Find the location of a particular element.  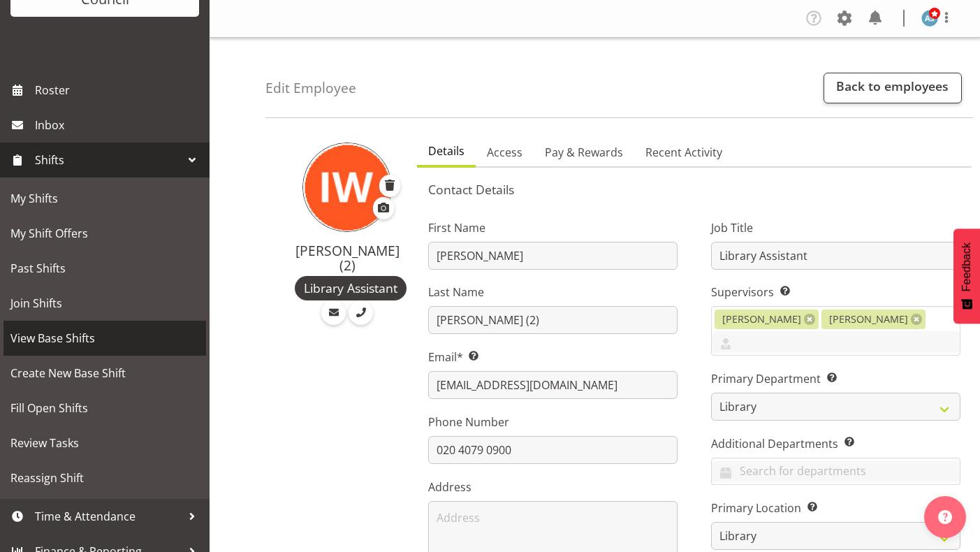

span: Create New Base Shift is located at coordinates (105, 373).